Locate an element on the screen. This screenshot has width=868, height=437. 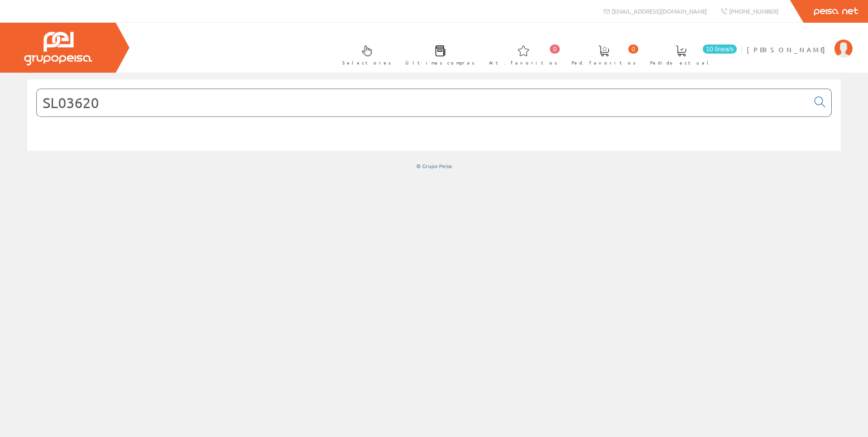
span: Últimas compras is located at coordinates (440, 63).